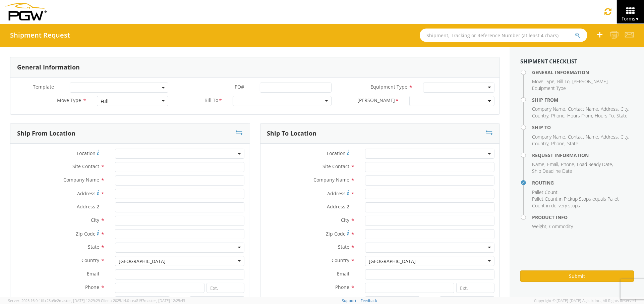 The width and height of the screenshot is (644, 304). Describe the element at coordinates (105, 101) in the screenshot. I see `div: Full` at that location.